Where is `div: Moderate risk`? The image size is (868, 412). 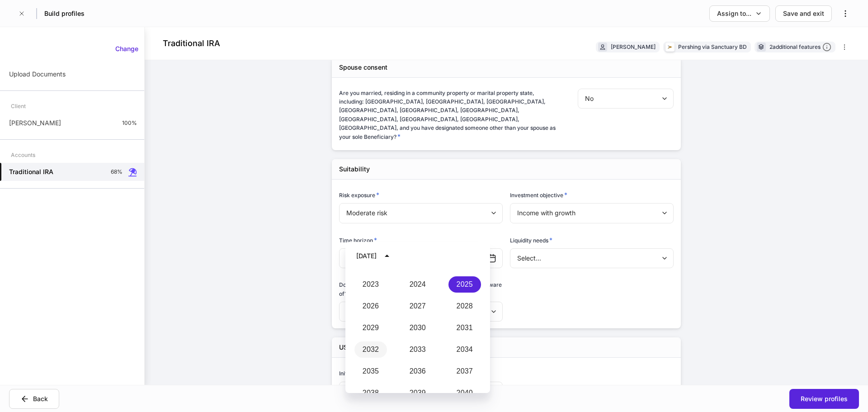 div: Moderate risk is located at coordinates (420, 213).